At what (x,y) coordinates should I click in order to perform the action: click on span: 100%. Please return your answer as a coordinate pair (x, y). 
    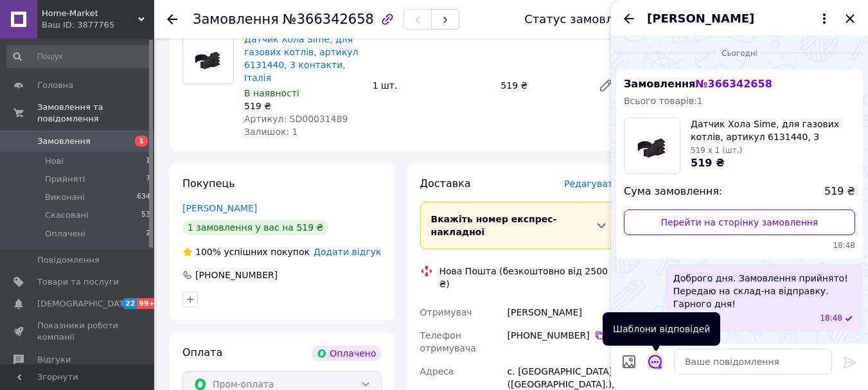
    Looking at the image, I should click on (208, 252).